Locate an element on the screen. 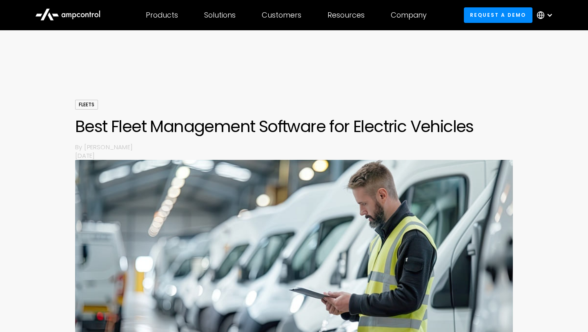 Image resolution: width=588 pixels, height=332 pixels. p: By is located at coordinates (80, 147).